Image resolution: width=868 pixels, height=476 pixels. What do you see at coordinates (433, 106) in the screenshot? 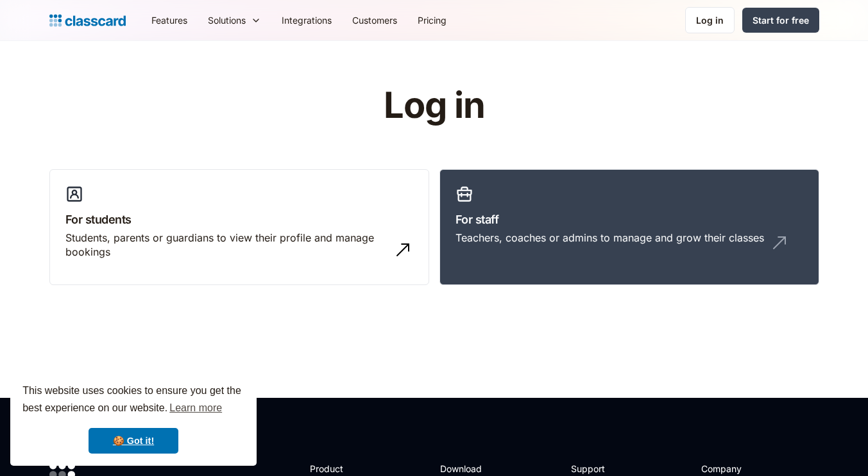
I see `h1: Log in` at bounding box center [433, 106].